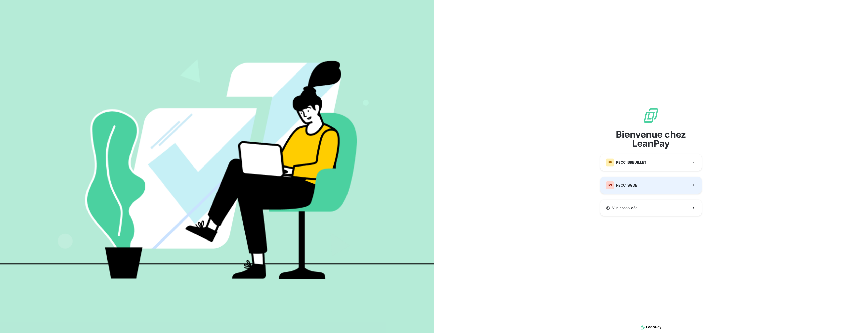 Image resolution: width=868 pixels, height=333 pixels. What do you see at coordinates (651, 327) in the screenshot?
I see `img: logo` at bounding box center [651, 327].